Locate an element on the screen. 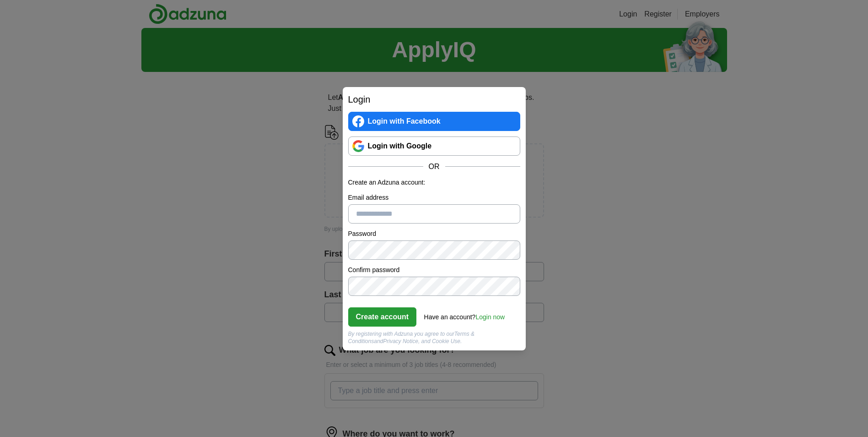 The width and height of the screenshot is (868, 437). label: Password is located at coordinates (434, 234).